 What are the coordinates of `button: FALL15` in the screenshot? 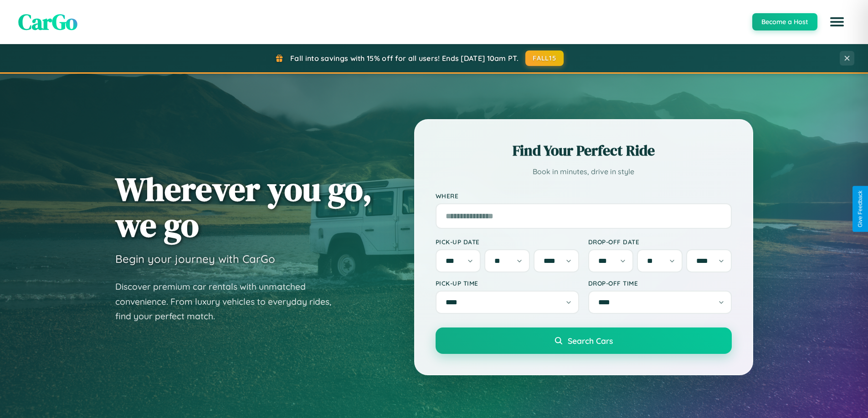 It's located at (544, 58).